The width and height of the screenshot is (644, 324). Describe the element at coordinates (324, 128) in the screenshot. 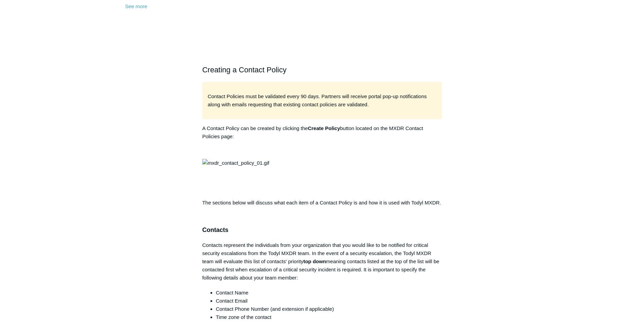

I see `strong: Create Policy` at that location.